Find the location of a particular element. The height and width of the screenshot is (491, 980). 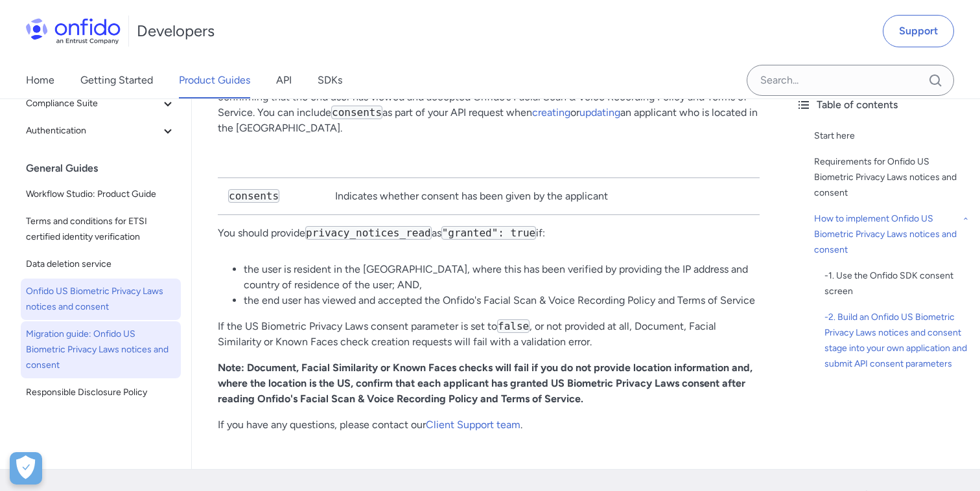

div: Start here is located at coordinates (892, 136).